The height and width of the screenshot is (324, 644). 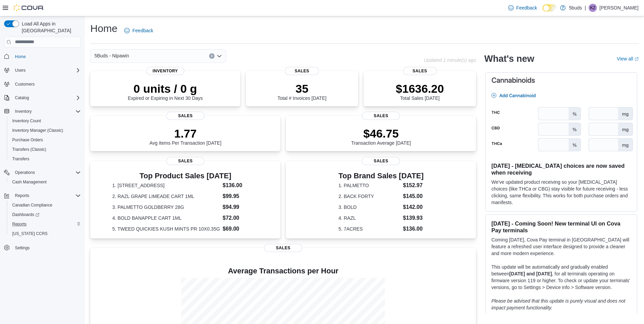 What do you see at coordinates (241, 229) in the screenshot?
I see `dd: $69.00` at bounding box center [241, 229].